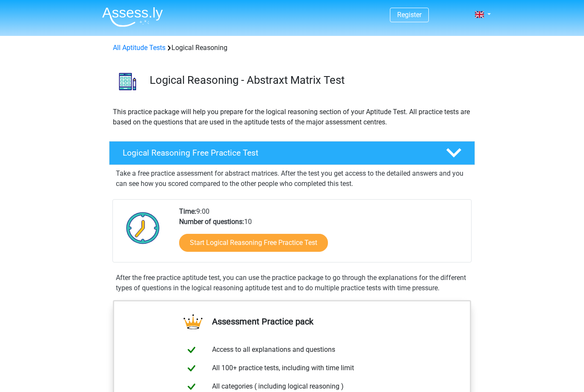  Describe the element at coordinates (128, 81) in the screenshot. I see `img: logical reasoning` at that location.